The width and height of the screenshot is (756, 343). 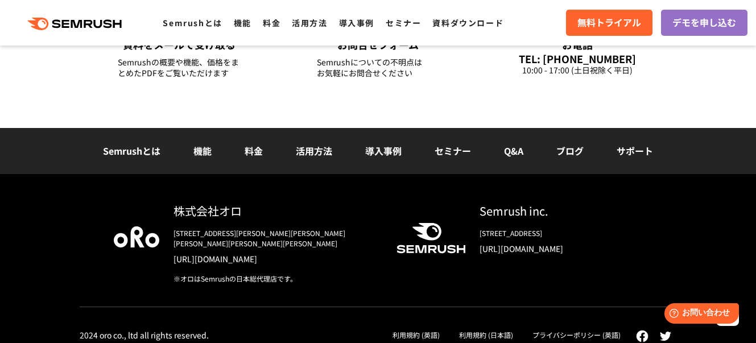 What do you see at coordinates (609, 23) in the screenshot?
I see `span: 無料トライアル` at bounding box center [609, 23].